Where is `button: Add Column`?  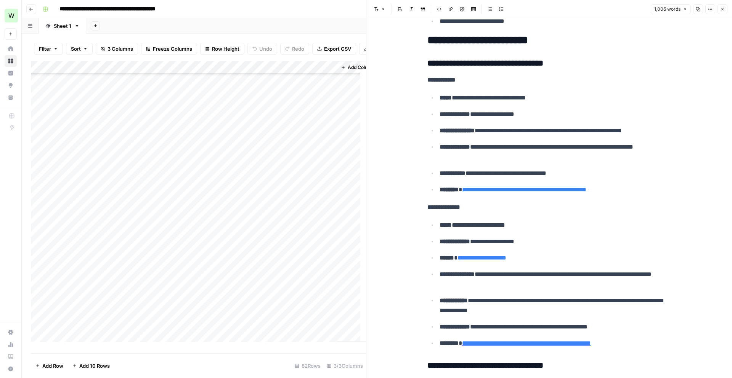 button: Add Column is located at coordinates (358, 67).